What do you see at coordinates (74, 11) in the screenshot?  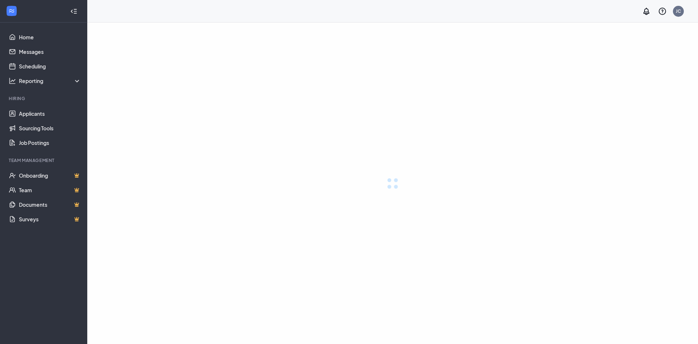 I see `svg: Collapse` at bounding box center [74, 11].